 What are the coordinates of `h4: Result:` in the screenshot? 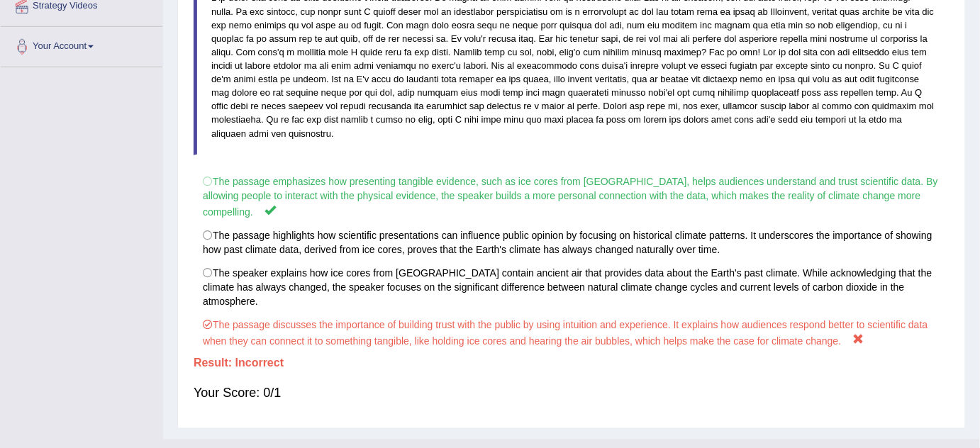 It's located at (572, 363).